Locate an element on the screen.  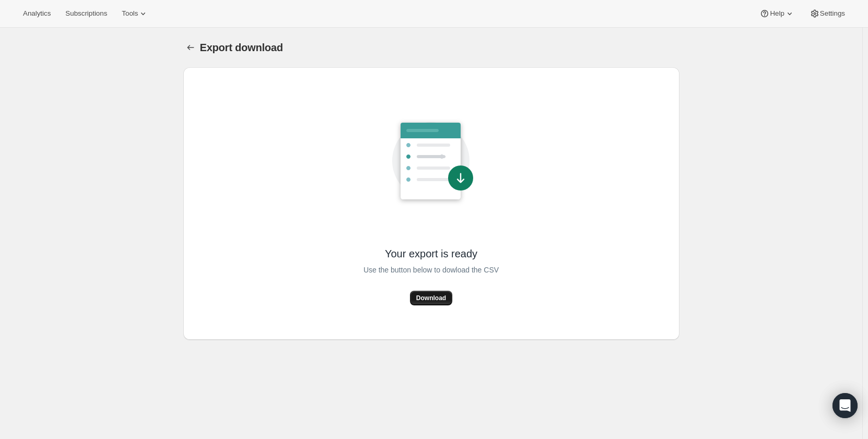
span: Analytics is located at coordinates (36, 14).